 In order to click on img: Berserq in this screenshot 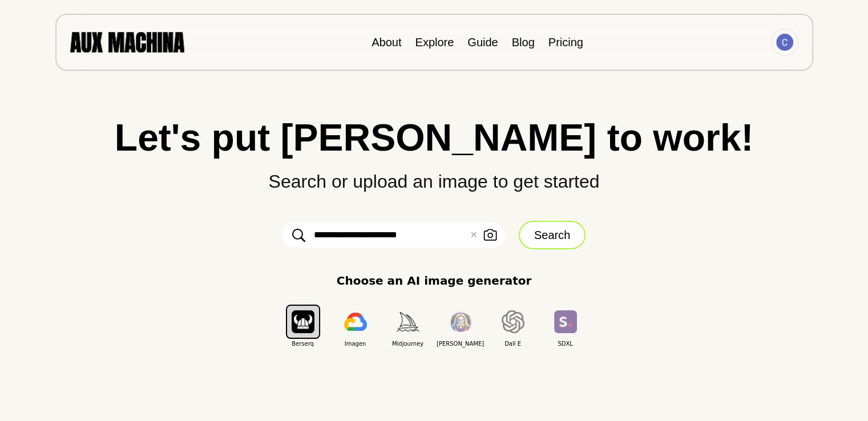, I will do `click(303, 321)`.